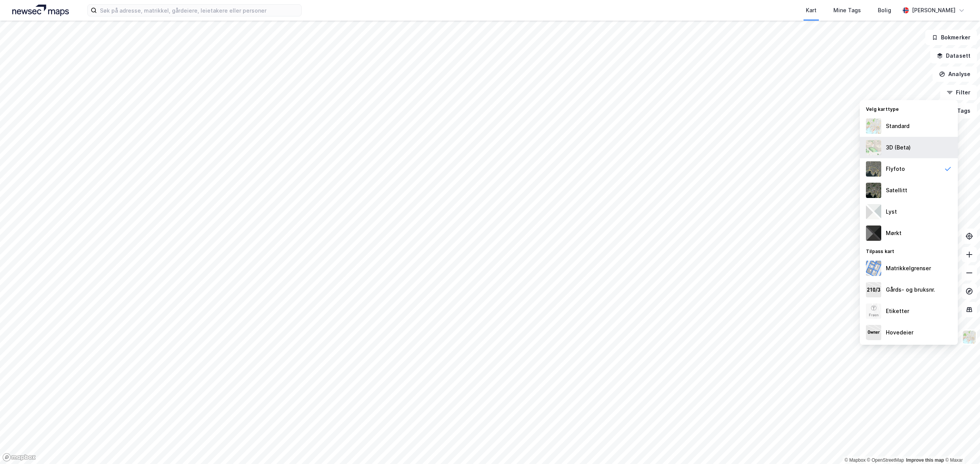 This screenshot has width=980, height=464. Describe the element at coordinates (874, 290) in the screenshot. I see `img: cadastreKeys.547ab17ec502f5a4ef2b.jpeg` at that location.